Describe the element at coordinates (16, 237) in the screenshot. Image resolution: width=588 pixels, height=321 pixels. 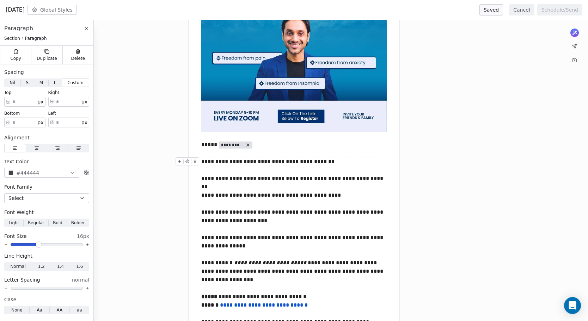
I see `span: Font Size` at that location.